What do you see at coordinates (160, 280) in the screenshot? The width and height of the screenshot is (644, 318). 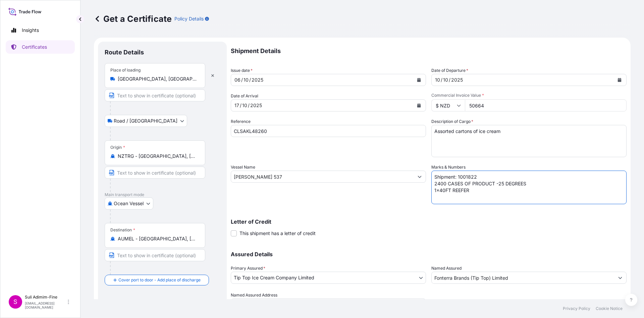 I see `span: Cover port to door - Add place of discharge` at bounding box center [160, 280].